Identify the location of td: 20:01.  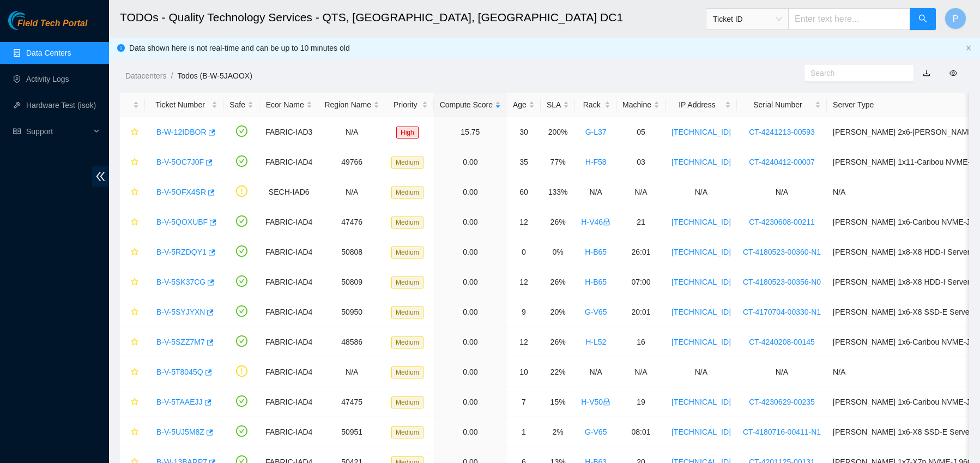
(641, 312).